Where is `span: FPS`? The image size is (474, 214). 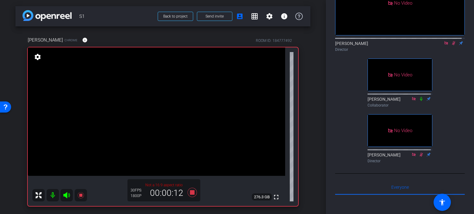
span: FPS is located at coordinates (138, 191).